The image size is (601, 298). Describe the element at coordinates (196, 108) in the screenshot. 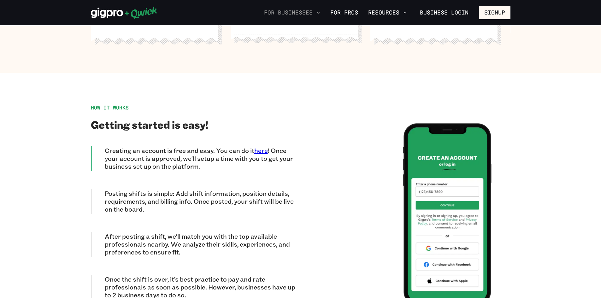

I see `div: HOW IT WORKS` at that location.